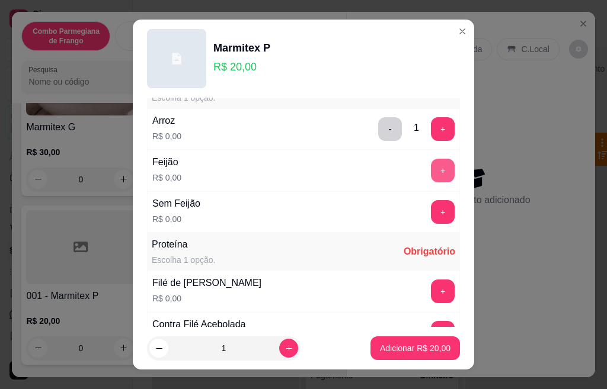 Image resolution: width=607 pixels, height=389 pixels. What do you see at coordinates (415, 348) in the screenshot?
I see `p: Adicionar R$ 20,00` at bounding box center [415, 348].